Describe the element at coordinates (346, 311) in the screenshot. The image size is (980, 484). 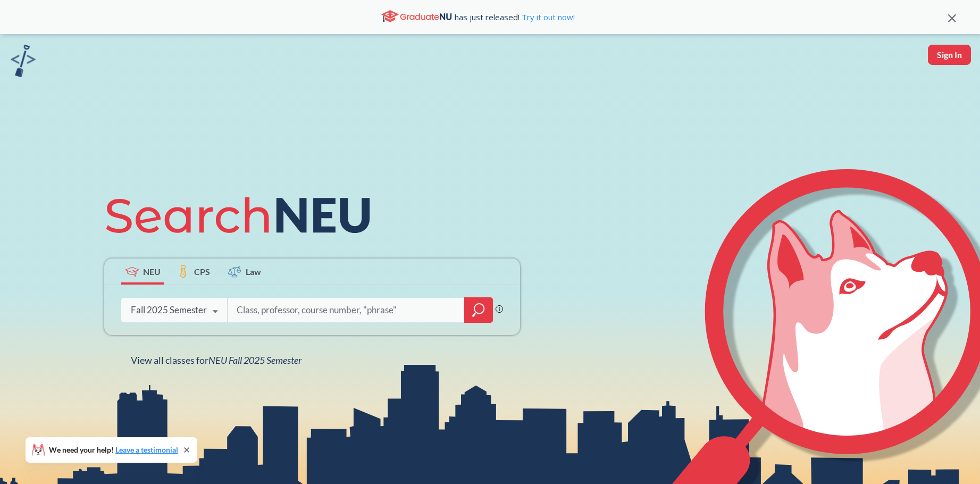
I see `input: Class, professor, course number, "phrase"` at that location.